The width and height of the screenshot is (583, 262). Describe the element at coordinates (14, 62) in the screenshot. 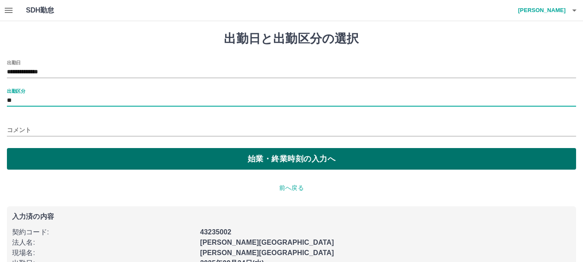

I see `label: 出勤日` at that location.